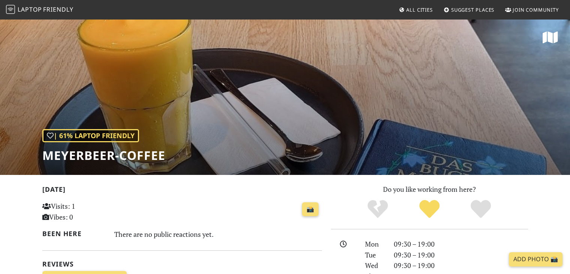 The width and height of the screenshot is (570, 274). I want to click on div: There are no public reactions yet., so click(218, 234).